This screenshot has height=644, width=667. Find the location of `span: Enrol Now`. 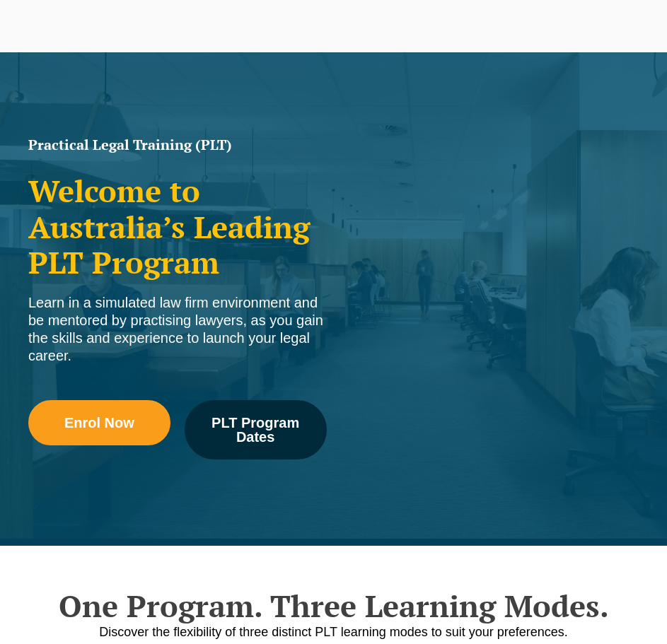

span: Enrol Now is located at coordinates (99, 423).